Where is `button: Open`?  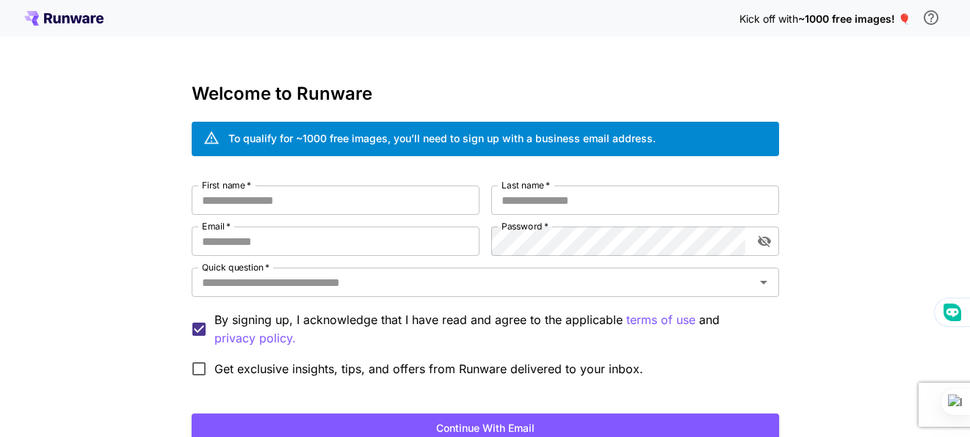
button: Open is located at coordinates (763, 283).